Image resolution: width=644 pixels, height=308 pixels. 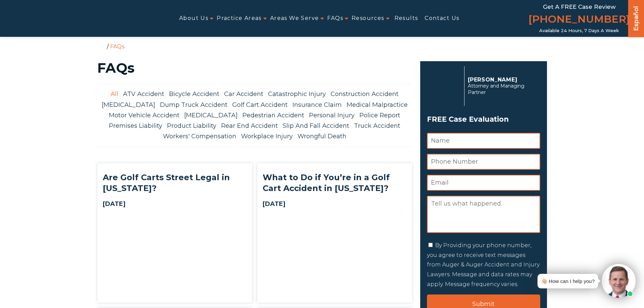 What do you see at coordinates (175, 256) in the screenshot?
I see `img: Are Golf Carts Street Legal in North Carolina?` at bounding box center [175, 256].